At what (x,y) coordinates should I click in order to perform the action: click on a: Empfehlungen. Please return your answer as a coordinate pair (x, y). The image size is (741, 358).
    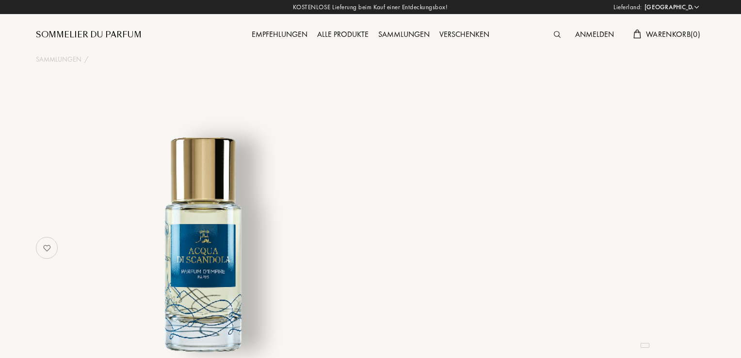
    Looking at the image, I should click on (279, 34).